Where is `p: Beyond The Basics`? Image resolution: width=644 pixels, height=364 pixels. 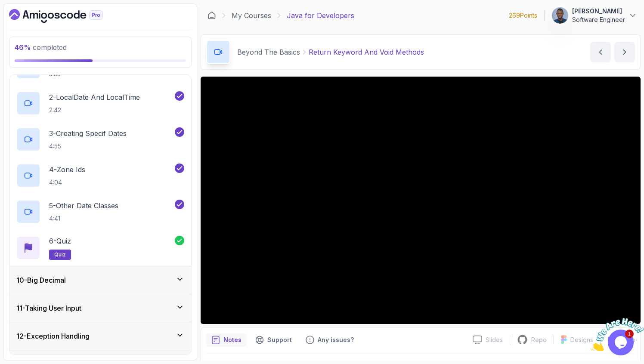
p: Beyond The Basics is located at coordinates (269, 52).